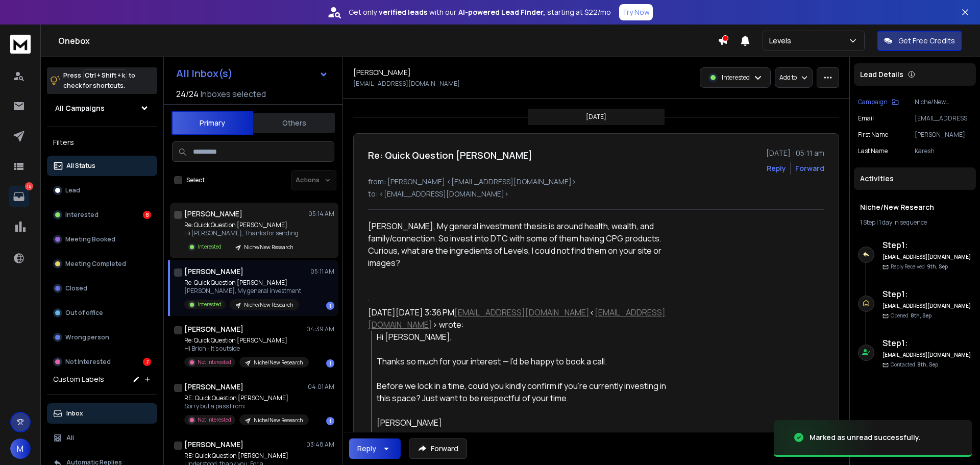 The height and width of the screenshot is (465, 980). What do you see at coordinates (102, 143) in the screenshot?
I see `h3: Filters` at bounding box center [102, 143].